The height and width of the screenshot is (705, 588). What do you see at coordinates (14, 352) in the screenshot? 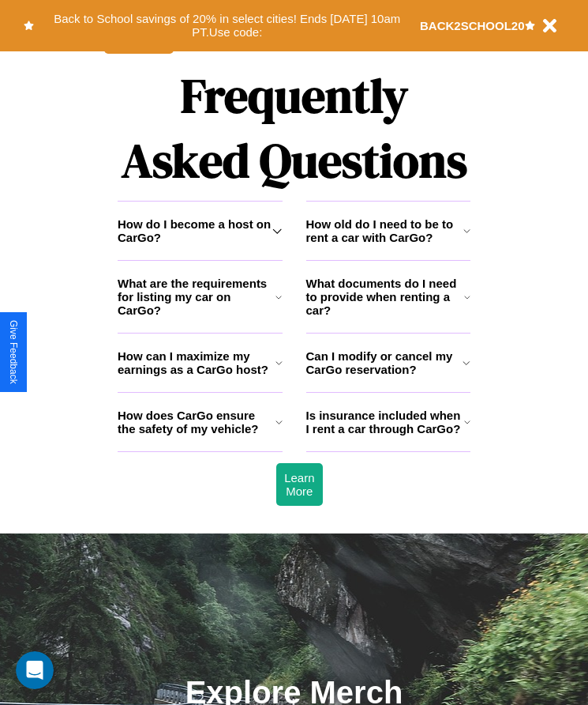
I see `div: Give Feedback` at bounding box center [14, 352].